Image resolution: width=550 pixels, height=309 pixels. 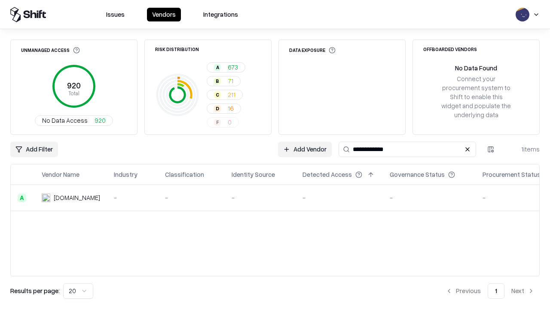 What do you see at coordinates (225, 95) in the screenshot?
I see `button: C211` at bounding box center [225, 95].